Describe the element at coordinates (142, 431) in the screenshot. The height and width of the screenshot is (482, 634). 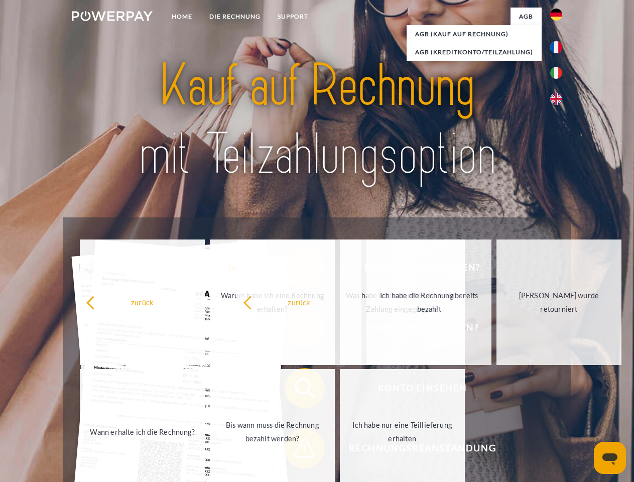
I see `div: Wann erhalte ich die Rechnung?` at that location.